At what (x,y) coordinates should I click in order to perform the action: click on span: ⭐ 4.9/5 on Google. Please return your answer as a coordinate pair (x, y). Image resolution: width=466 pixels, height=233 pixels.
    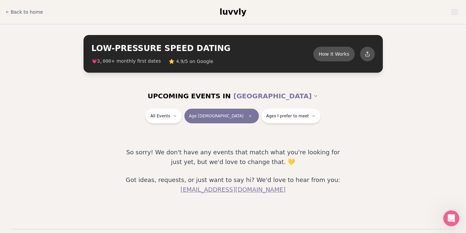
    Looking at the image, I should click on (191, 61).